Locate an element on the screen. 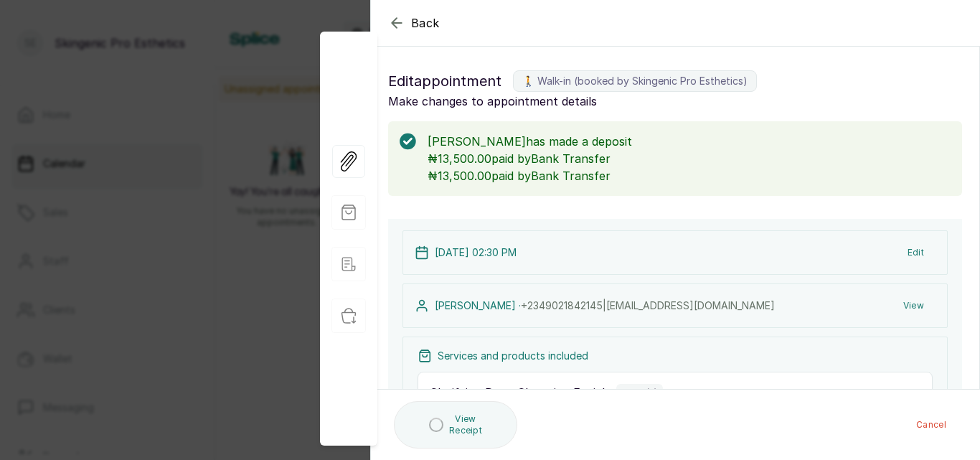 This screenshot has width=980, height=460. span: Back is located at coordinates (426, 23).